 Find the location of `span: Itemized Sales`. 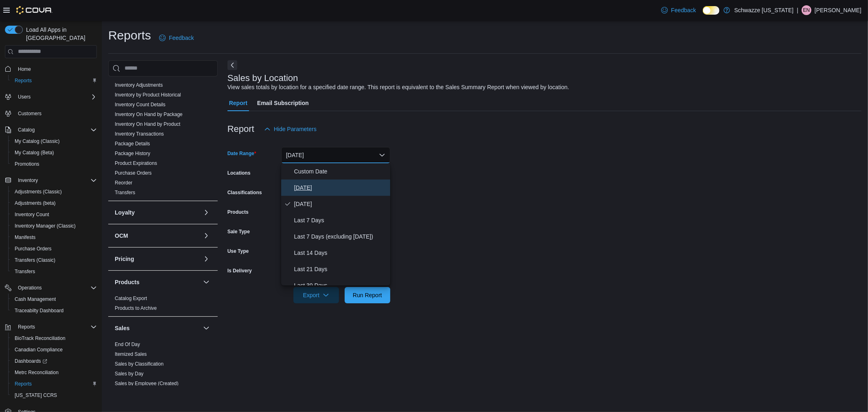

span: Itemized Sales is located at coordinates (130, 354).